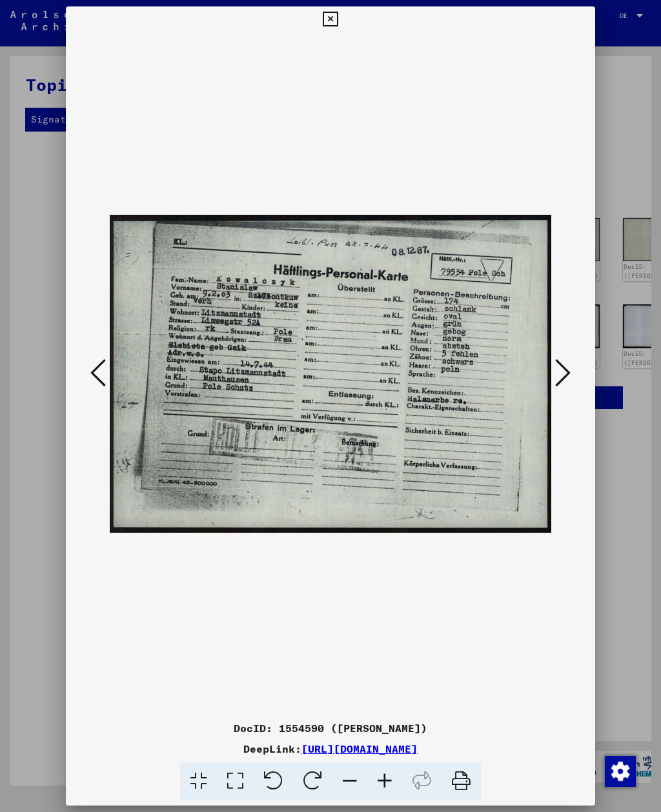 This screenshot has height=812, width=661. I want to click on img: 001.jpg, so click(329, 373).